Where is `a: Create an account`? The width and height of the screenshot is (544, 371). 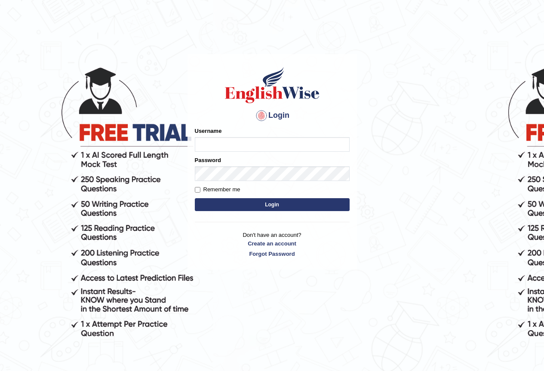 a: Create an account is located at coordinates (272, 243).